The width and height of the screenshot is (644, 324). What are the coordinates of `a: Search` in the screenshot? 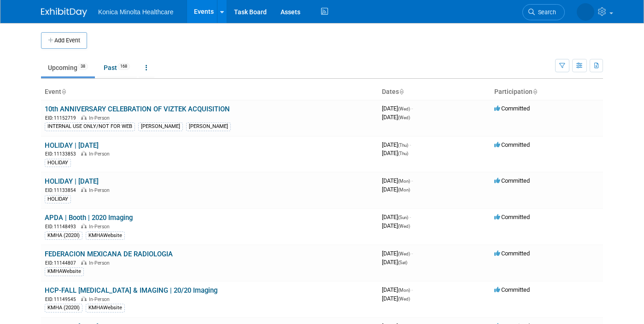 It's located at (543, 12).